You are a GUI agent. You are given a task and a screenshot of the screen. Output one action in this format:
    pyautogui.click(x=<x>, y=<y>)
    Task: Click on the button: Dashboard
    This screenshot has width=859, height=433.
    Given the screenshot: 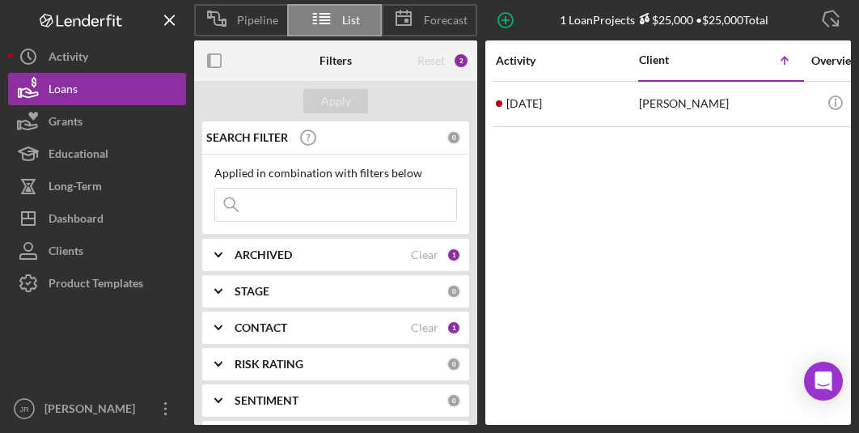 What is the action you would take?
    pyautogui.click(x=97, y=218)
    